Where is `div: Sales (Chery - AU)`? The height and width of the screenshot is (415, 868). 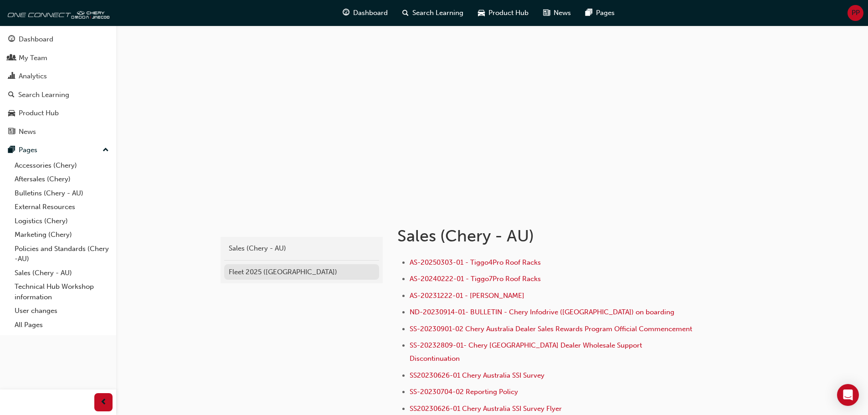 div: Sales (Chery - AU) is located at coordinates (301, 248).